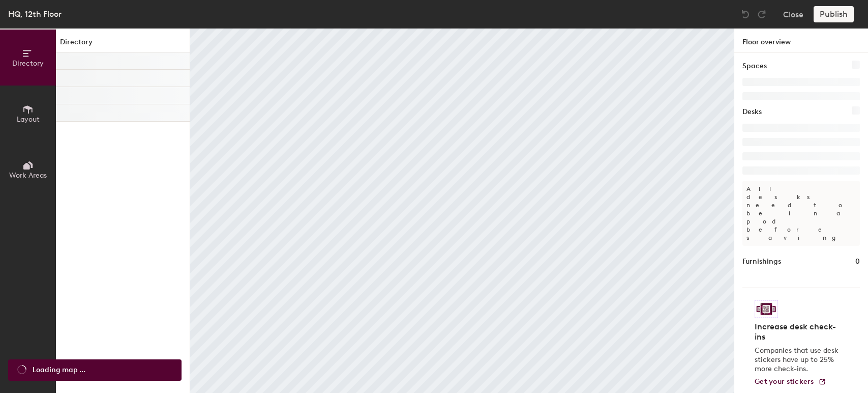  Describe the element at coordinates (762, 262) in the screenshot. I see `h1: Furnishings` at that location.